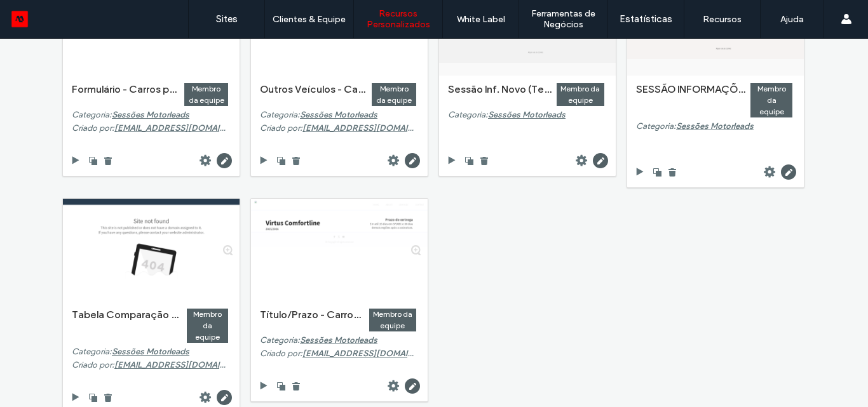 The image size is (868, 407). I want to click on div: Sessão Inf. Novo (Text + Carro cor), so click(502, 90).